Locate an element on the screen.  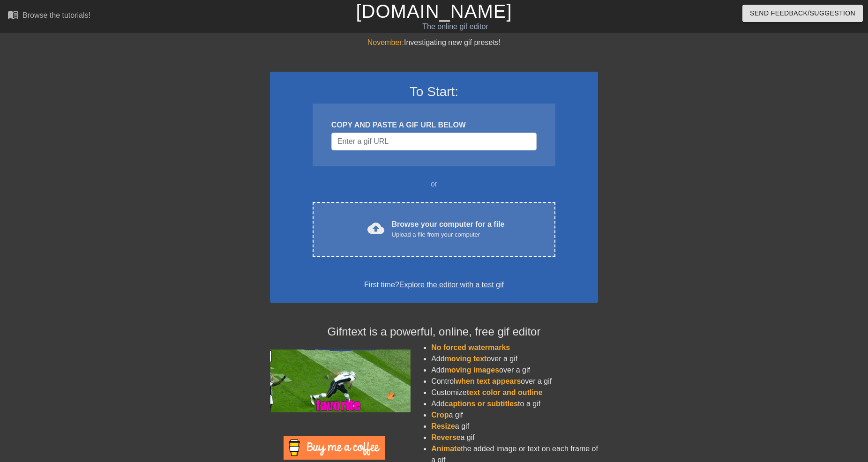
span: Crop is located at coordinates (440, 415).